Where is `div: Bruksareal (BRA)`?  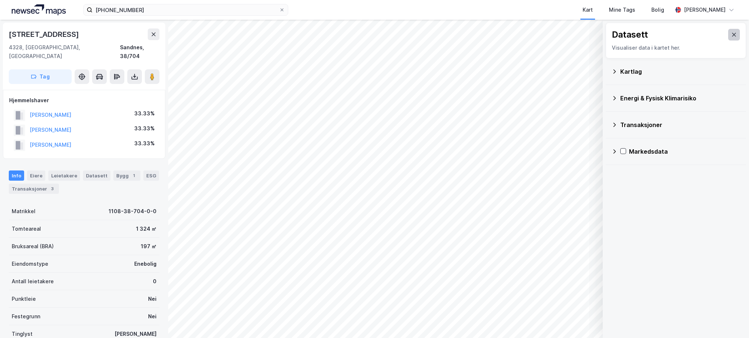
div: Bruksareal (BRA) is located at coordinates (33, 247).